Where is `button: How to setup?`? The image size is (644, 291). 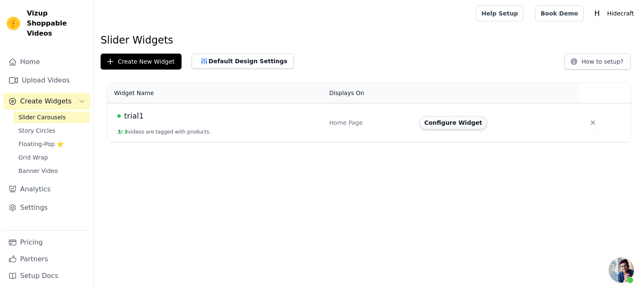
button: How to setup? is located at coordinates (598, 62).